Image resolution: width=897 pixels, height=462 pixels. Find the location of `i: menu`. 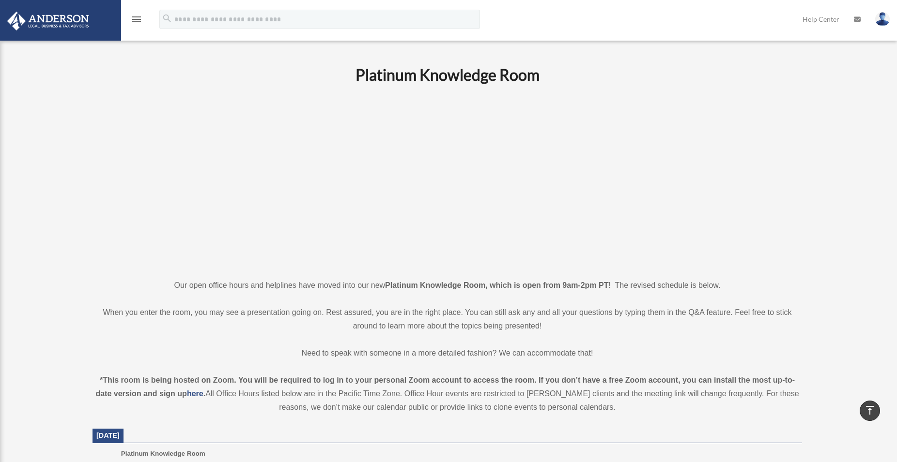

i: menu is located at coordinates (137, 19).